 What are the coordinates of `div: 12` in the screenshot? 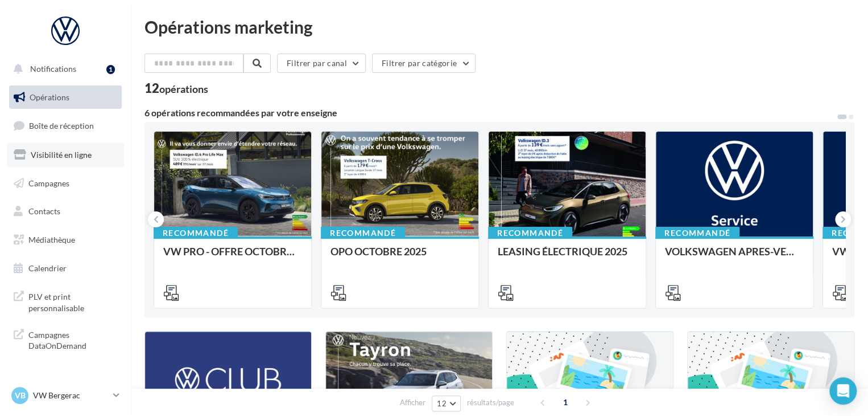 It's located at (177, 88).